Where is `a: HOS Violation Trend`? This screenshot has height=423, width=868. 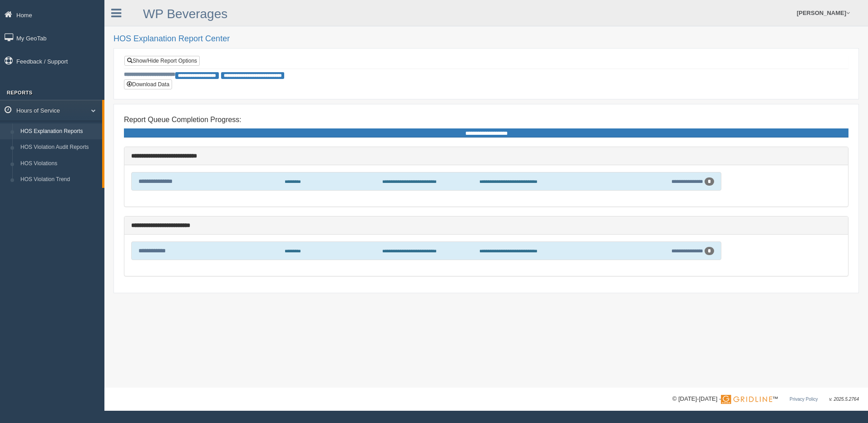 a: HOS Violation Trend is located at coordinates (59, 180).